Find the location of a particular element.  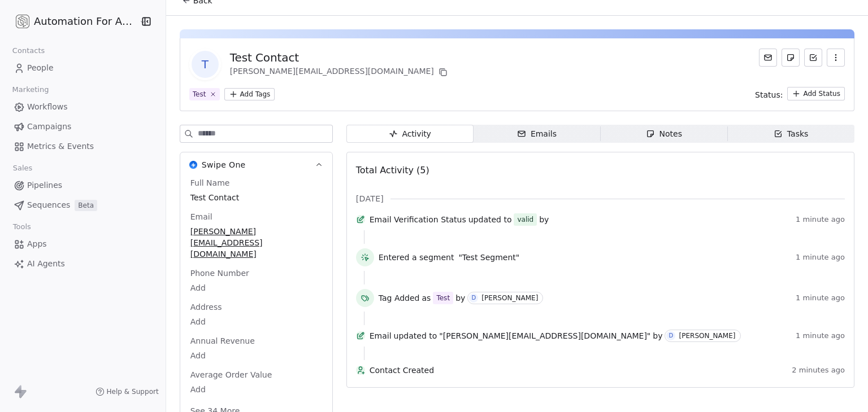

span: Address is located at coordinates (206, 307).